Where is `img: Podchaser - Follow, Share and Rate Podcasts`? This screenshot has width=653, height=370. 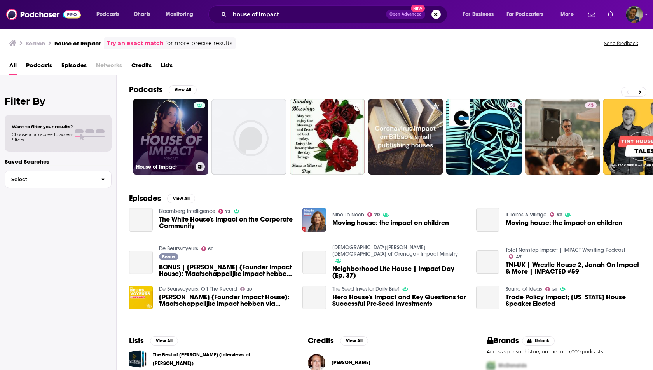
img: Podchaser - Follow, Share and Rate Podcasts is located at coordinates (44, 14).